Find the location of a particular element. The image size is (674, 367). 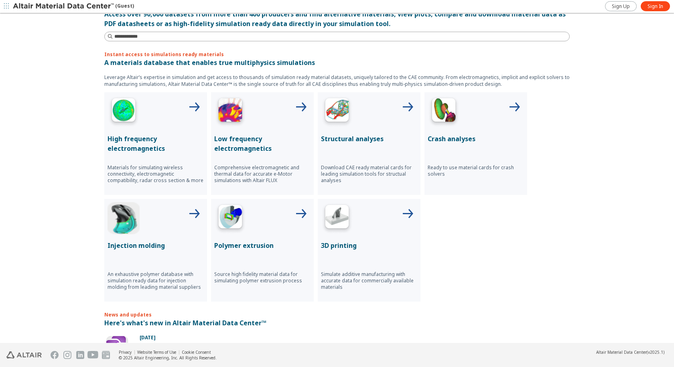

span: Sign In is located at coordinates (655, 6).